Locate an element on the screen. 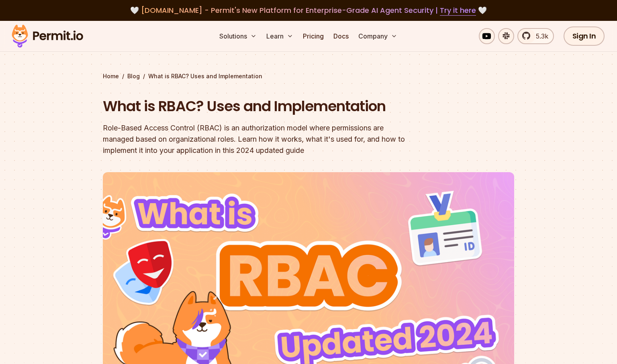 This screenshot has height=364, width=617. a: Try it here is located at coordinates (458, 11).